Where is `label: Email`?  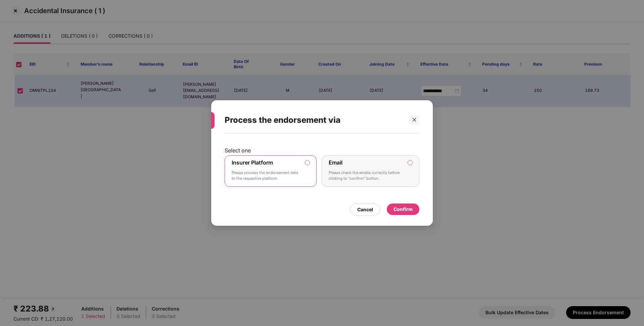 label: Email is located at coordinates (335, 162).